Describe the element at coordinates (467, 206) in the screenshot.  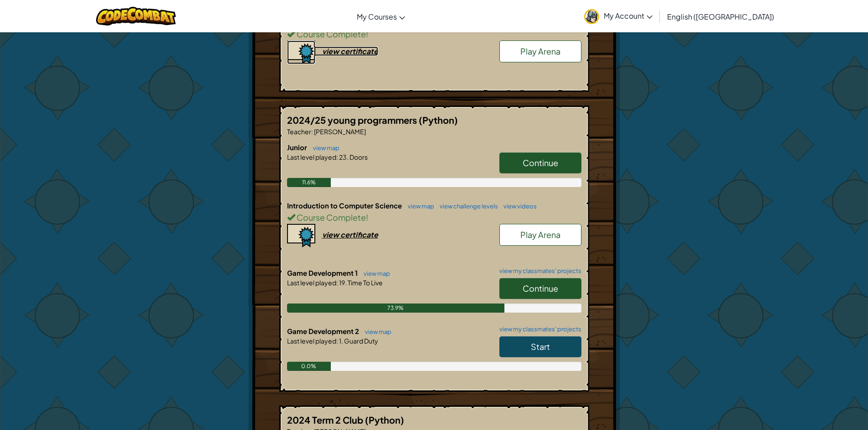
I see `a: view challenge levels` at that location.